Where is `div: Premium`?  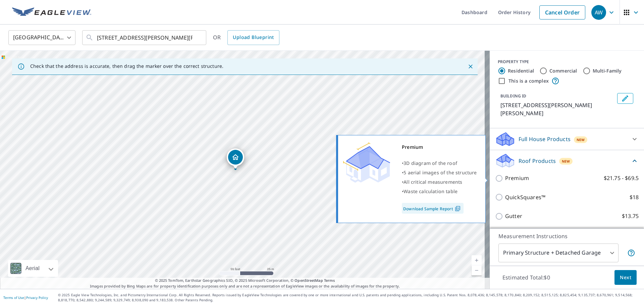 div: Premium is located at coordinates (439, 147).